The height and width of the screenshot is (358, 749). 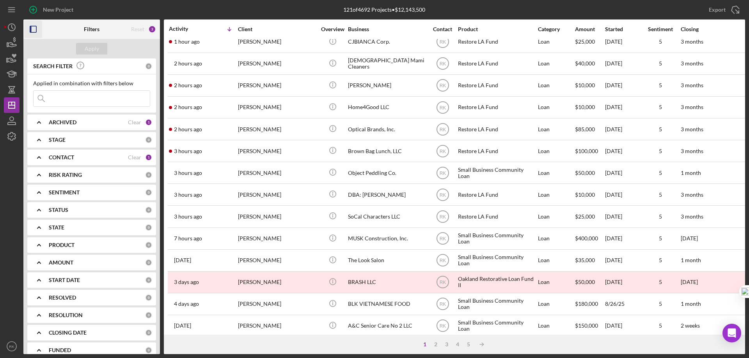 What do you see at coordinates (188, 107) in the screenshot?
I see `time: 2025-08-29 22:43` at bounding box center [188, 107].